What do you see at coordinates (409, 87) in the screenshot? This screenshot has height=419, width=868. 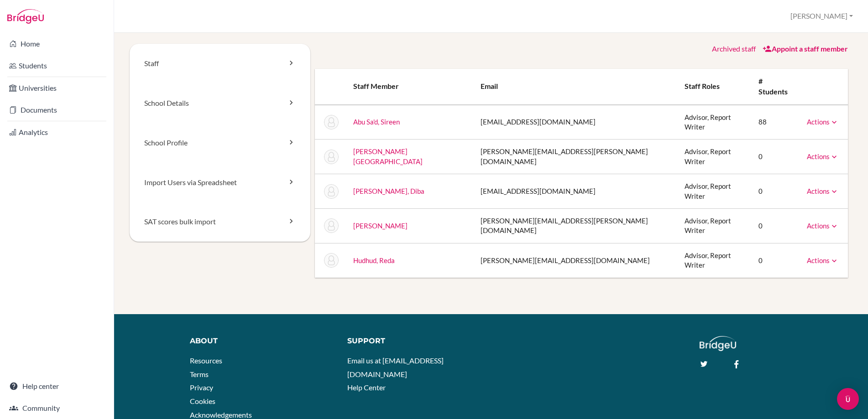 I see `th: Staff member` at bounding box center [409, 87].